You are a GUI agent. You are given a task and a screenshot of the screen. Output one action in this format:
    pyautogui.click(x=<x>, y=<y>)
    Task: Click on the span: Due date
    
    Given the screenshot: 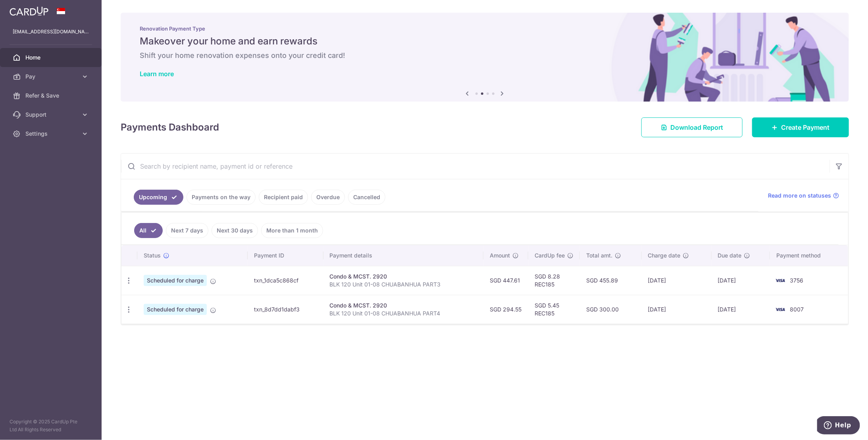 What is the action you would take?
    pyautogui.click(x=730, y=255)
    